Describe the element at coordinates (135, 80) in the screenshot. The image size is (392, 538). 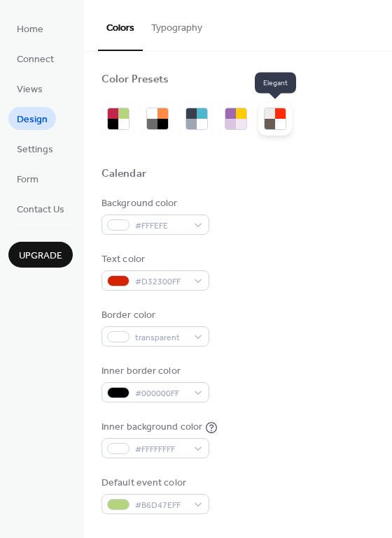
I see `div: Color Presets` at that location.